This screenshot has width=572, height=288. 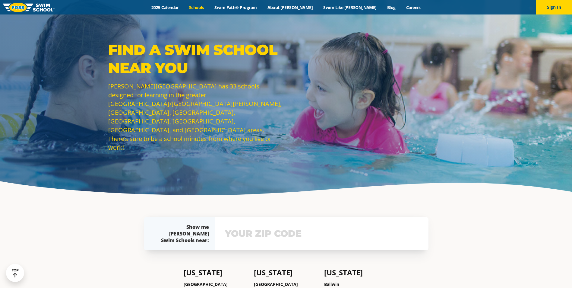 What do you see at coordinates (29, 7) in the screenshot?
I see `img: FOSS Swim School Logo` at bounding box center [29, 7].